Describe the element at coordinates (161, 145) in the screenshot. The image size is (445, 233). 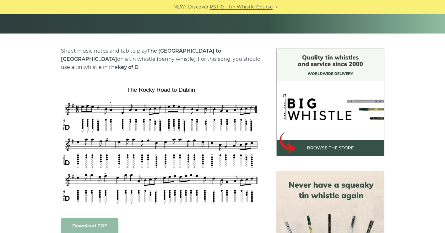
I see `img: The Rocky Road to Dublin Tin Whistle Tabs & Sheet Music` at that location.